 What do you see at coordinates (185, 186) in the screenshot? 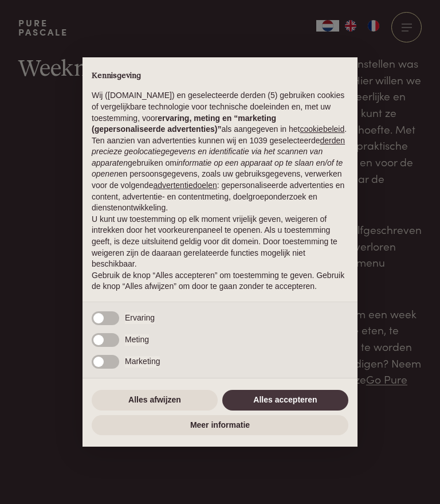
I see `button: advertentiedoelen` at bounding box center [185, 186].